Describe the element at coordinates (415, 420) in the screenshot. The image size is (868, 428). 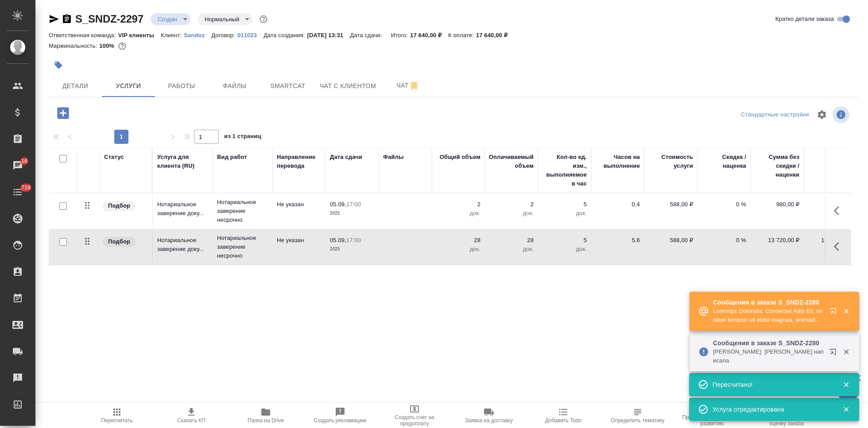
I see `span: Создать счет на предоплату` at that location.